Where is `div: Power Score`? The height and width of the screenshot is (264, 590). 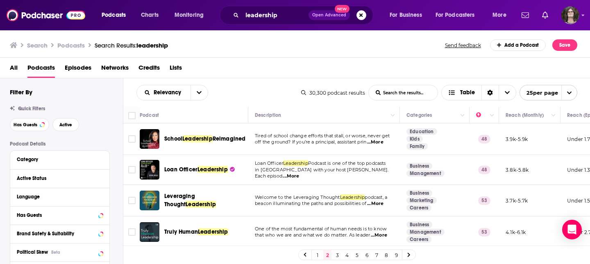
div: Power Score is located at coordinates (482, 115).